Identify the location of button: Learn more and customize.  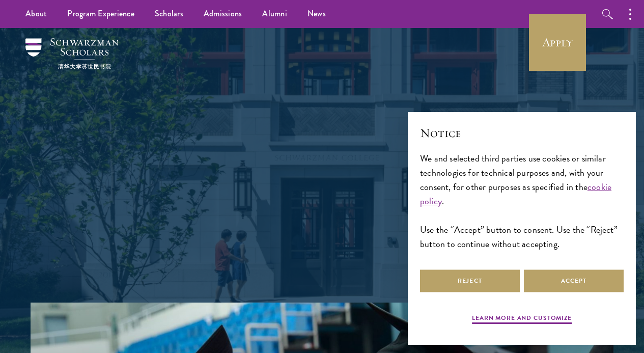
(522, 320).